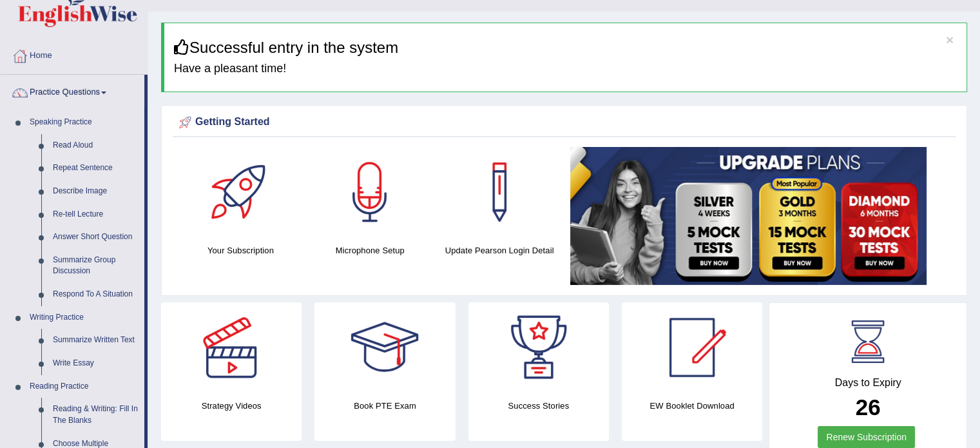  Describe the element at coordinates (95, 363) in the screenshot. I see `a: Write Essay` at that location.